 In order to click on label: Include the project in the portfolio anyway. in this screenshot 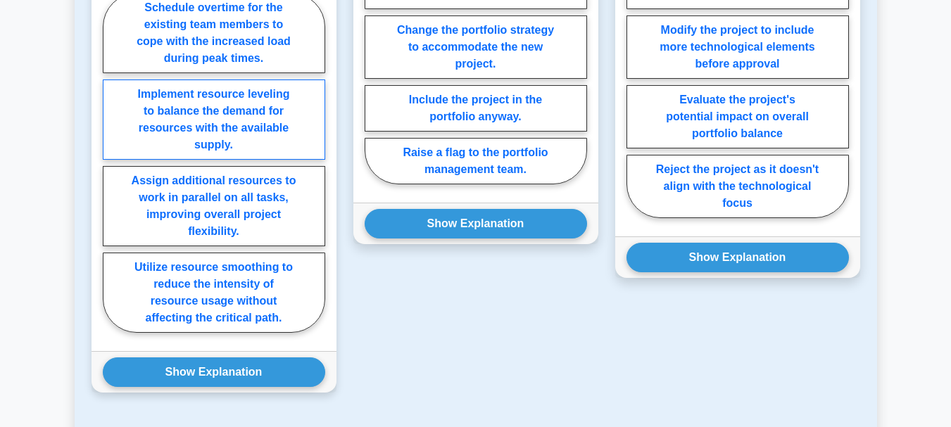, I will do `click(476, 108)`.